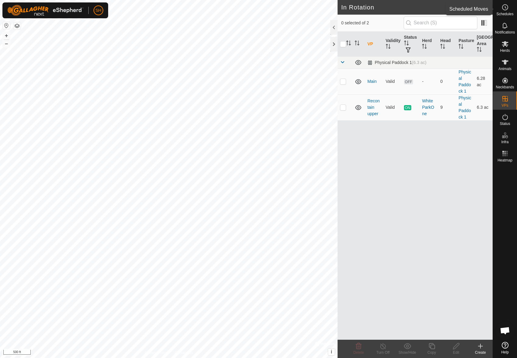 The height and width of the screenshot is (358, 517). Describe the element at coordinates (505, 348) in the screenshot. I see `a: Help` at that location.